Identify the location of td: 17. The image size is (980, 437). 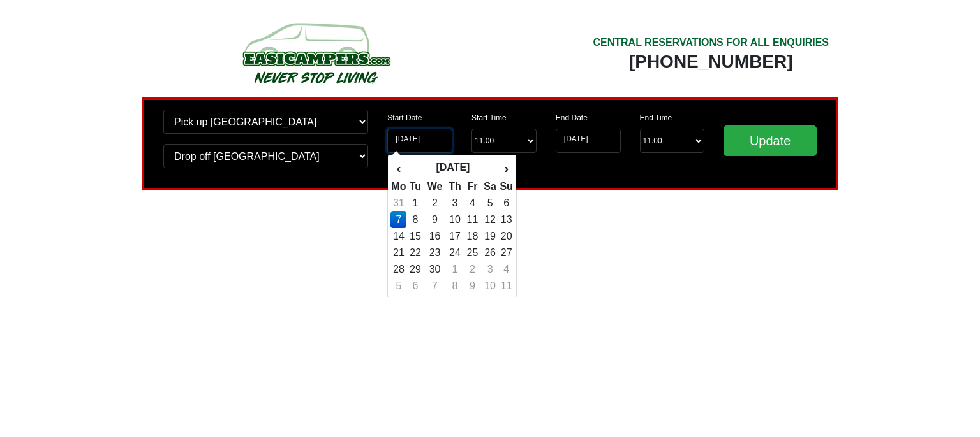
(455, 236).